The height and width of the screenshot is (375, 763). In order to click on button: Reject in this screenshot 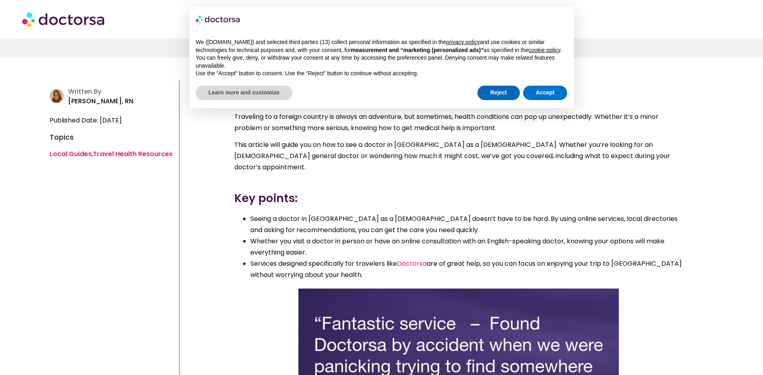, I will do `click(499, 93)`.